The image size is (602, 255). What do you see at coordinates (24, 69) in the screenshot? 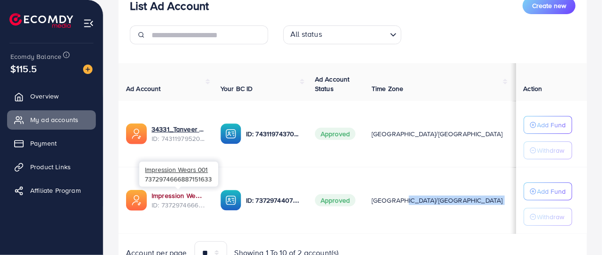
I see `span: $115.5` at bounding box center [24, 69].